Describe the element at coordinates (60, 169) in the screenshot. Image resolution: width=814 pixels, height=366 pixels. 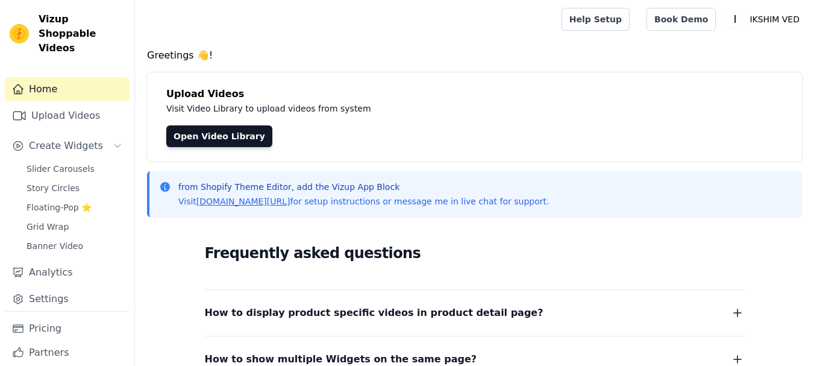
I see `span: Slider Carousels` at that location.